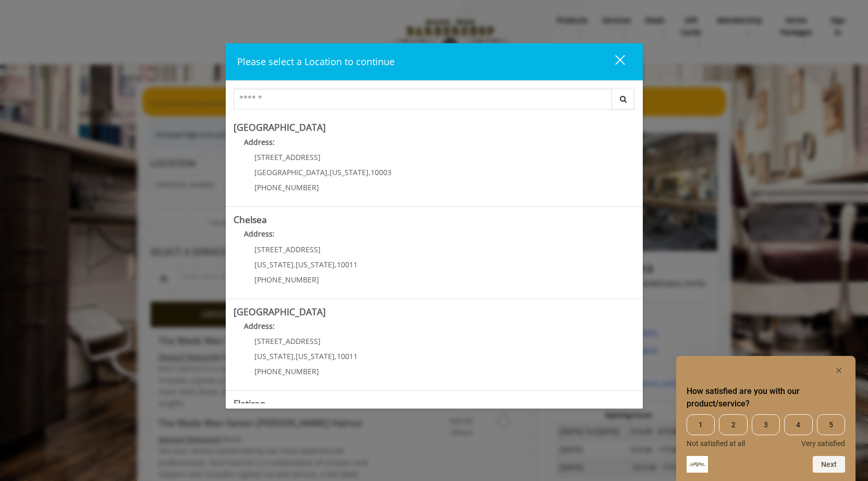 The image size is (868, 481). Describe the element at coordinates (701, 425) in the screenshot. I see `span: 1` at that location.